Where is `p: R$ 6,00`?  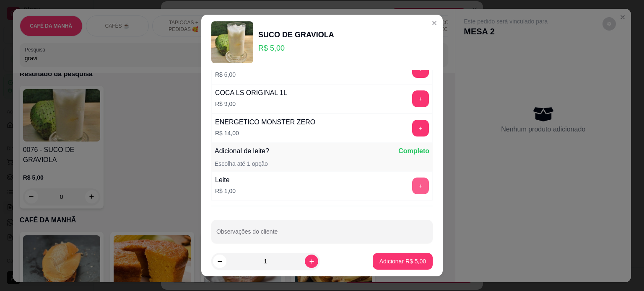 p: R$ 6,00 is located at coordinates (249, 74).